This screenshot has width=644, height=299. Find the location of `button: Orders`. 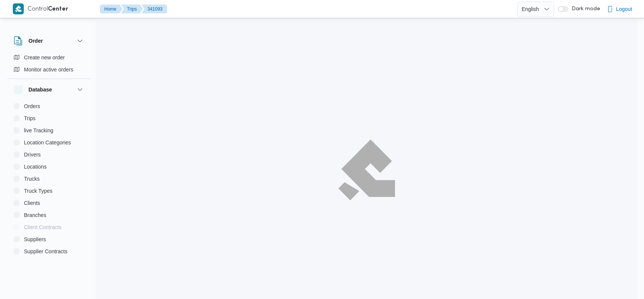

button: Orders is located at coordinates (49, 106).